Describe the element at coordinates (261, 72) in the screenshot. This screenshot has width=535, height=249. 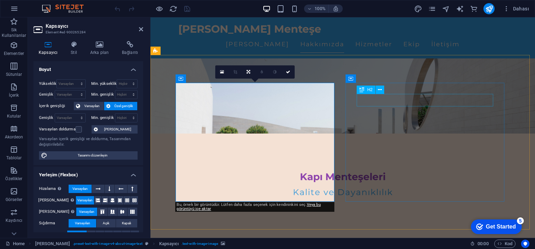
I see `a: Bulanıklaştırma` at that location.